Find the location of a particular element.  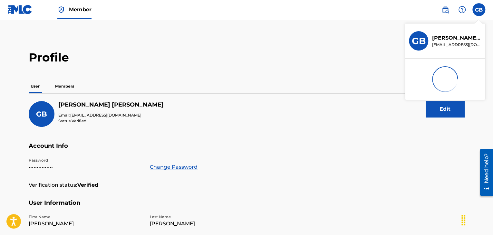

p: Status: is located at coordinates (111, 121).